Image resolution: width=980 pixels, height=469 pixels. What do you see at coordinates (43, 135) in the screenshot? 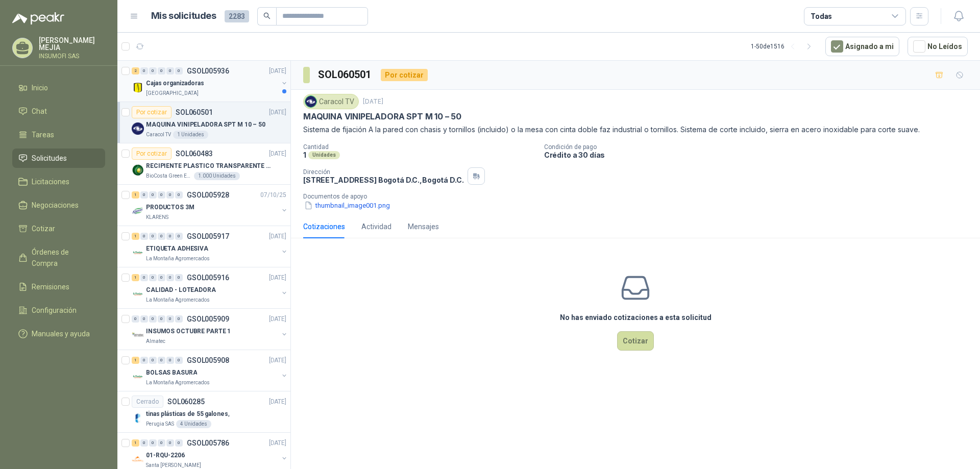
I see `span: Tareas` at bounding box center [43, 135].